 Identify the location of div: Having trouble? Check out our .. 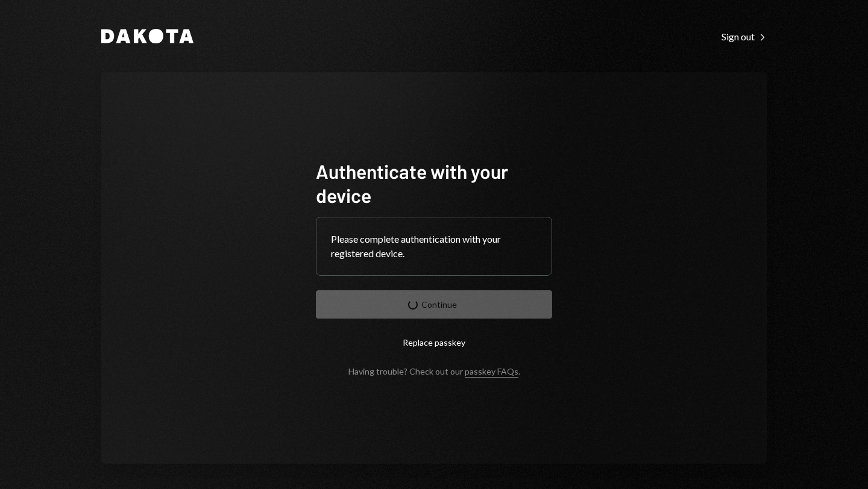
(434, 371).